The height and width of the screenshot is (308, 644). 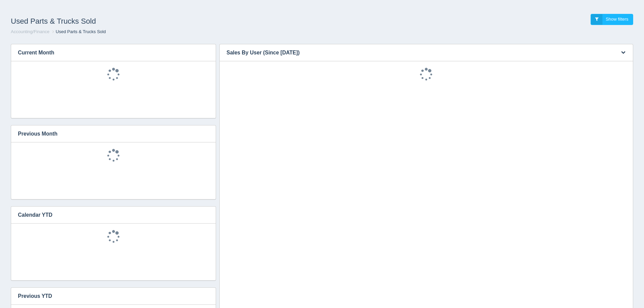 I want to click on h1: Used Parts & Trucks Sold, so click(x=166, y=21).